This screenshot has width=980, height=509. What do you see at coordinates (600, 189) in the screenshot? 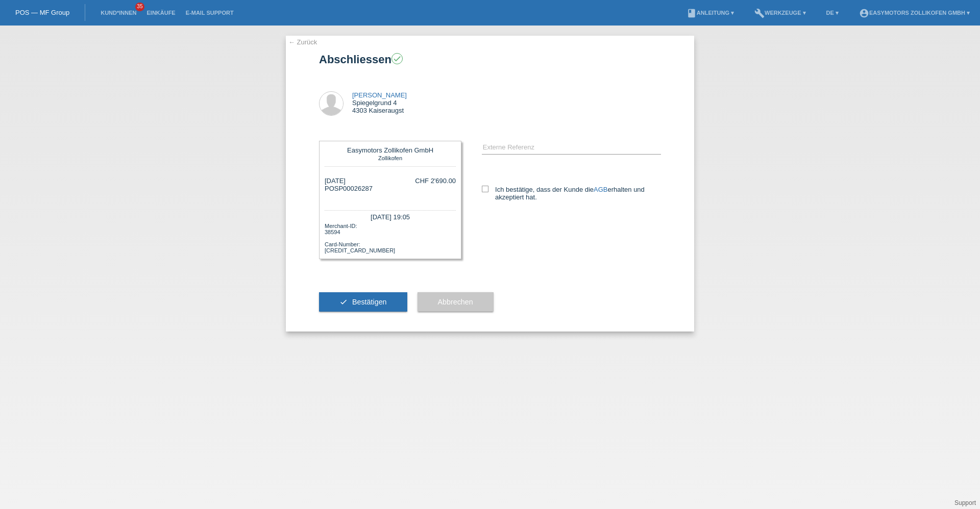
I see `a: AGB` at bounding box center [600, 189].